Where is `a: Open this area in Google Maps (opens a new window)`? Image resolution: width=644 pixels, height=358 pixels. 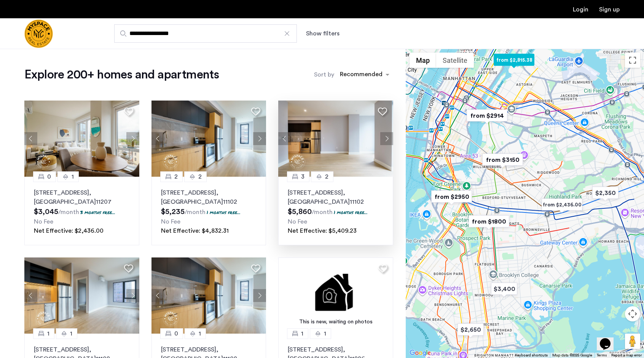 a: Open this area in Google Maps (opens a new window) is located at coordinates (420, 353).